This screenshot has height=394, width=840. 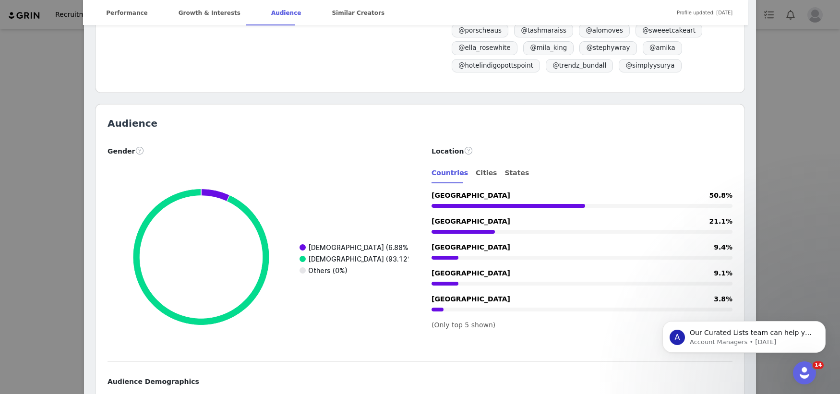 I want to click on p: Our Curated Lists team can help you find more creators! Our team of prospect-sourcing experts are..., so click(x=104, y=32).